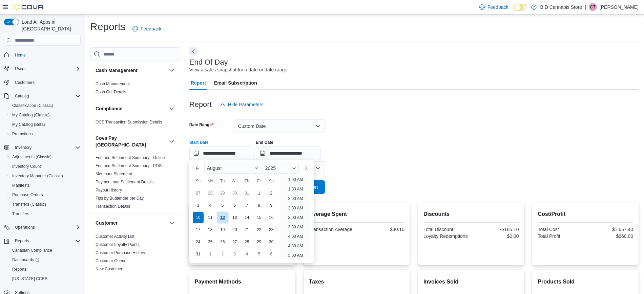 The height and width of the screenshot is (294, 644). I want to click on div: day-23, so click(272, 230).